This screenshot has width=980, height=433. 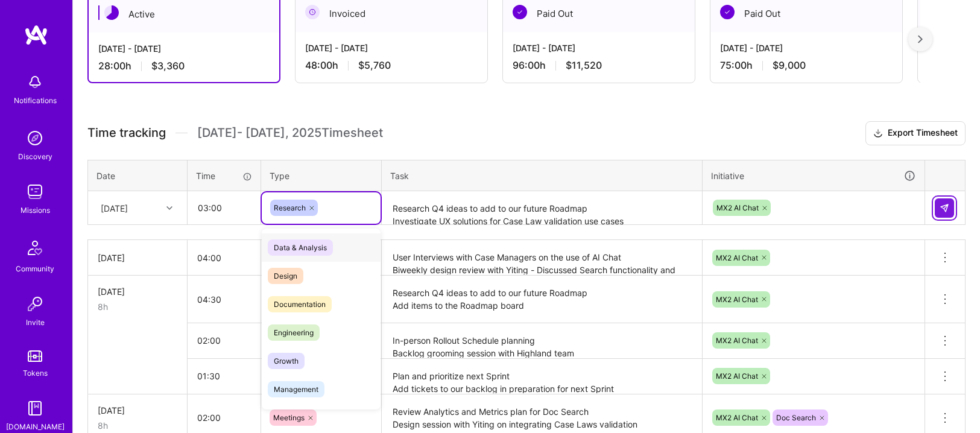 I want to click on button: Export Timesheet, so click(x=916, y=133).